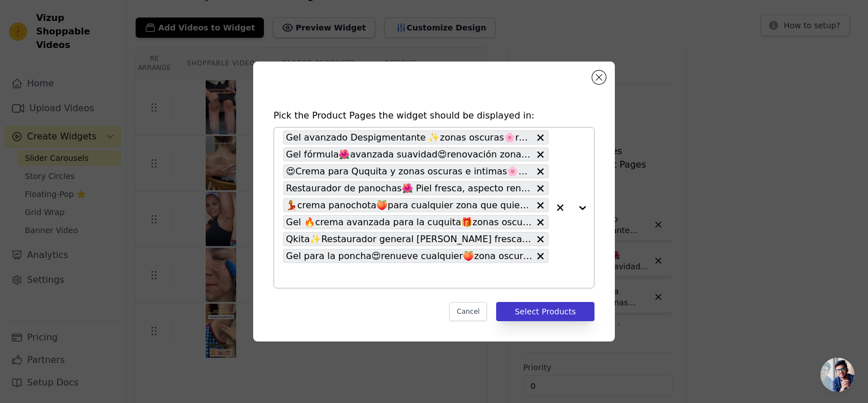  I want to click on button: Close modal, so click(599, 77).